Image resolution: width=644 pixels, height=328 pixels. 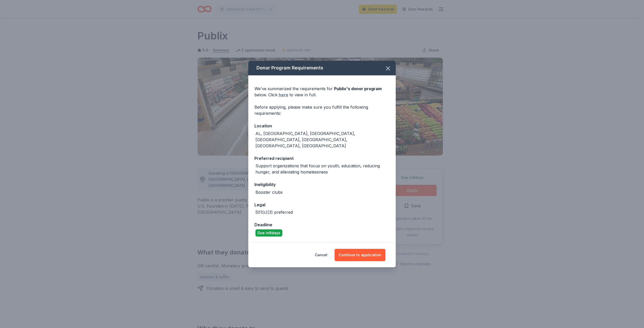 What do you see at coordinates (269, 233) in the screenshot?
I see `div: Due in 9 days` at bounding box center [269, 233].